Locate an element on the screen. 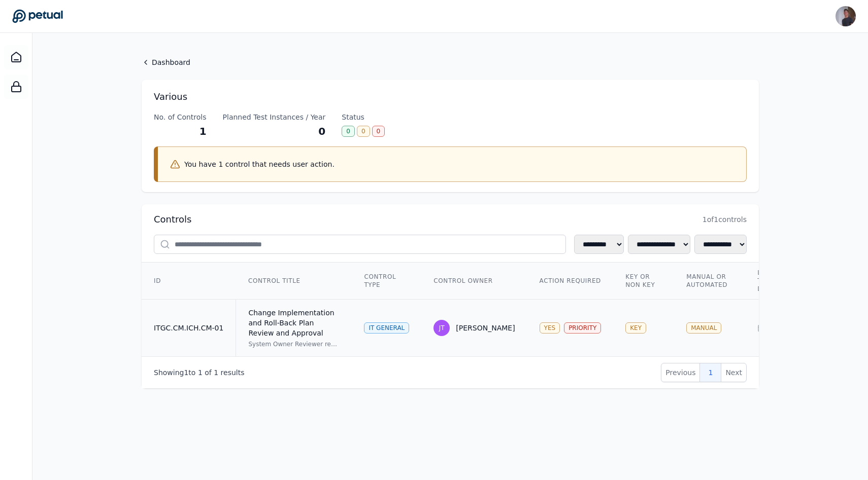  div: IT General is located at coordinates (386, 328).